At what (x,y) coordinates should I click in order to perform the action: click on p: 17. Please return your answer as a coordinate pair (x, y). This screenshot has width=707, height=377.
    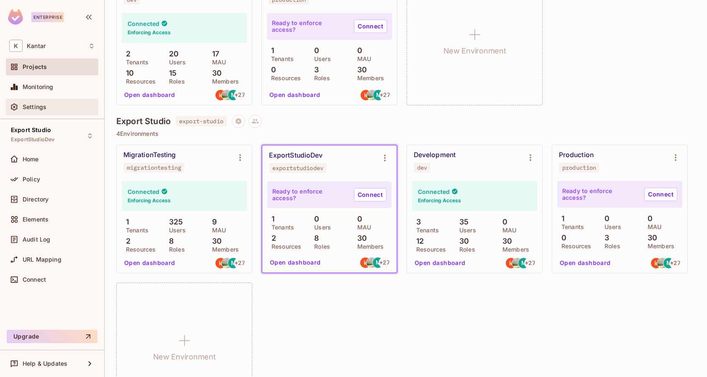
    Looking at the image, I should click on (213, 54).